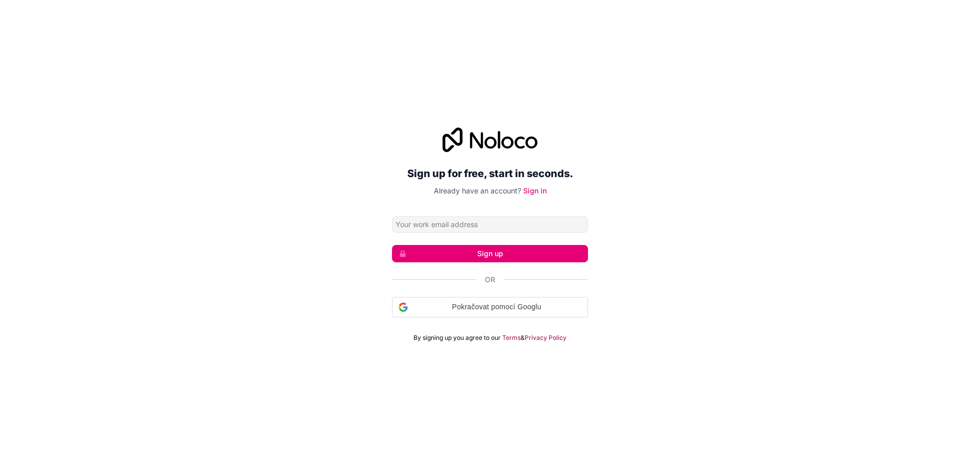 This screenshot has width=980, height=469. What do you see at coordinates (512, 338) in the screenshot?
I see `a: Terms` at bounding box center [512, 338].